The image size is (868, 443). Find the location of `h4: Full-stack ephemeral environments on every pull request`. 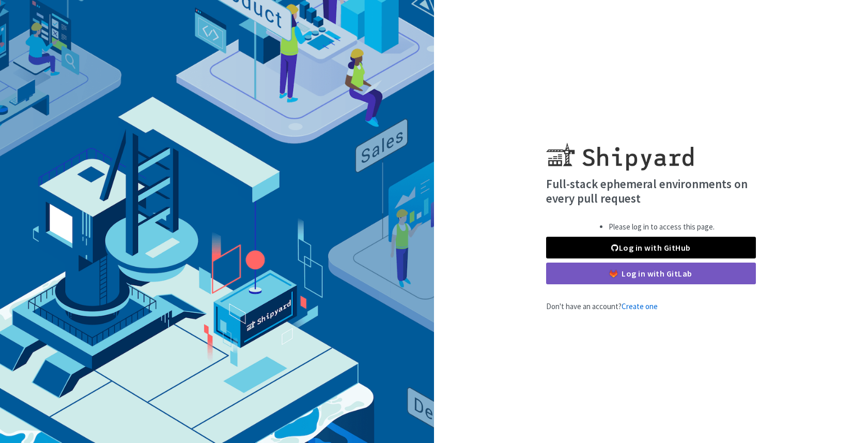

h4: Full-stack ephemeral environments on every pull request is located at coordinates (651, 191).